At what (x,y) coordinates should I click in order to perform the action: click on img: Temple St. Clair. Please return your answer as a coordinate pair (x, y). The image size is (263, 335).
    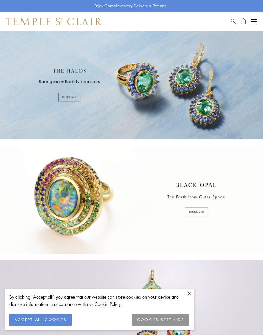
    Looking at the image, I should click on (54, 21).